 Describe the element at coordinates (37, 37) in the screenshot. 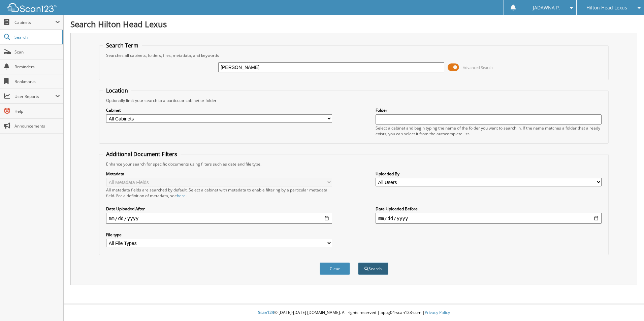

I see `span: Search` at that location.